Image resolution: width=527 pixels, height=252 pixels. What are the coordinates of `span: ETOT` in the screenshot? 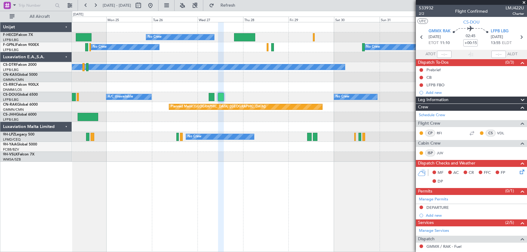 It's located at (434, 43).